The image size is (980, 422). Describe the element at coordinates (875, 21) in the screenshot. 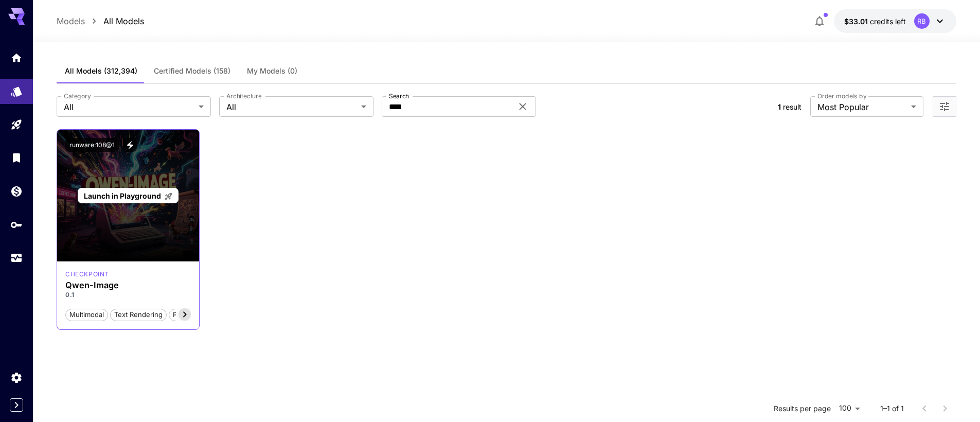

I see `div: $33.01475` at that location.